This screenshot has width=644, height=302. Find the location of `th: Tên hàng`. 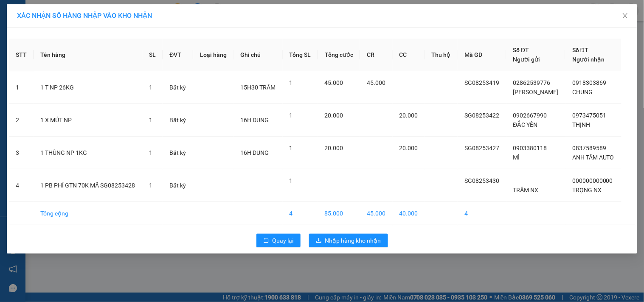

th: Tên hàng is located at coordinates (88, 55).